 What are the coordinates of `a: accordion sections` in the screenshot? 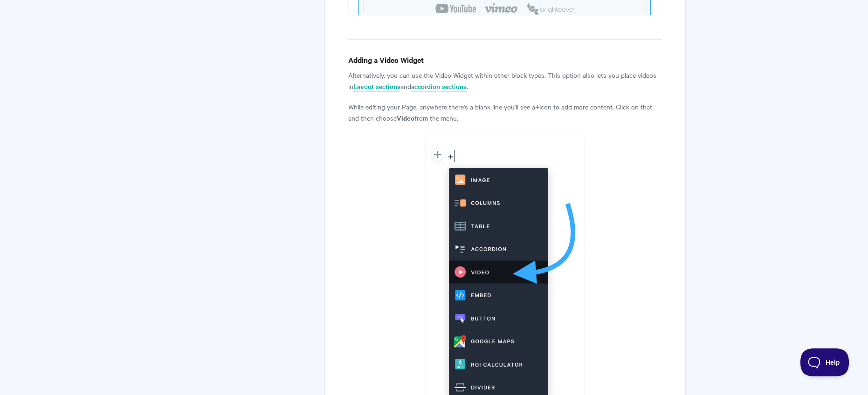 It's located at (439, 86).